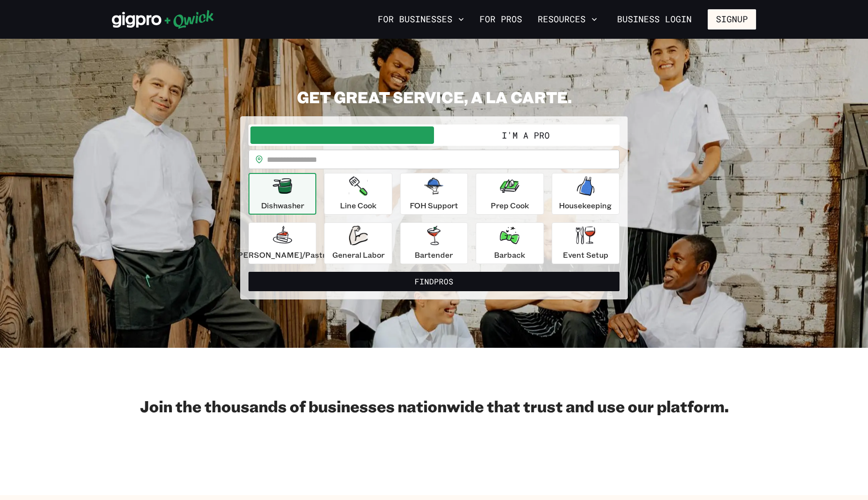  Describe the element at coordinates (421, 19) in the screenshot. I see `button: For Businesses` at that location.